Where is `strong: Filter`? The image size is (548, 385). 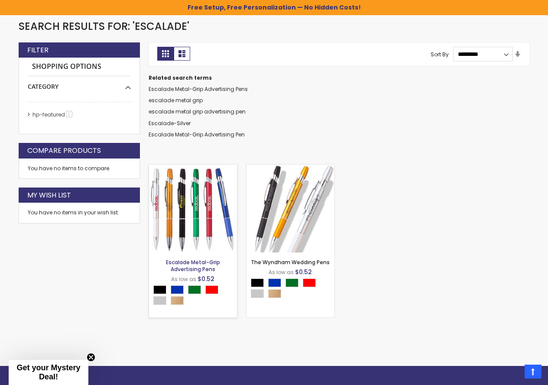
strong: Filter is located at coordinates (38, 50).